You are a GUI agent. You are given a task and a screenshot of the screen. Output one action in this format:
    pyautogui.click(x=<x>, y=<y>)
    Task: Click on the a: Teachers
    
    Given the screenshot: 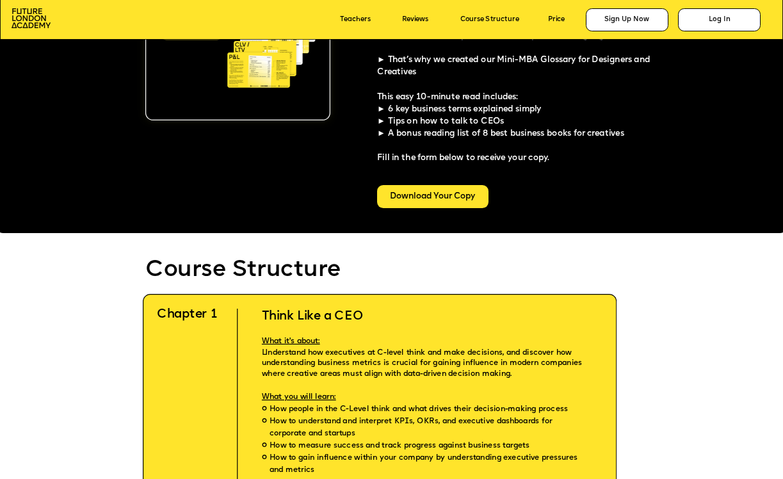 What is the action you would take?
    pyautogui.click(x=355, y=20)
    